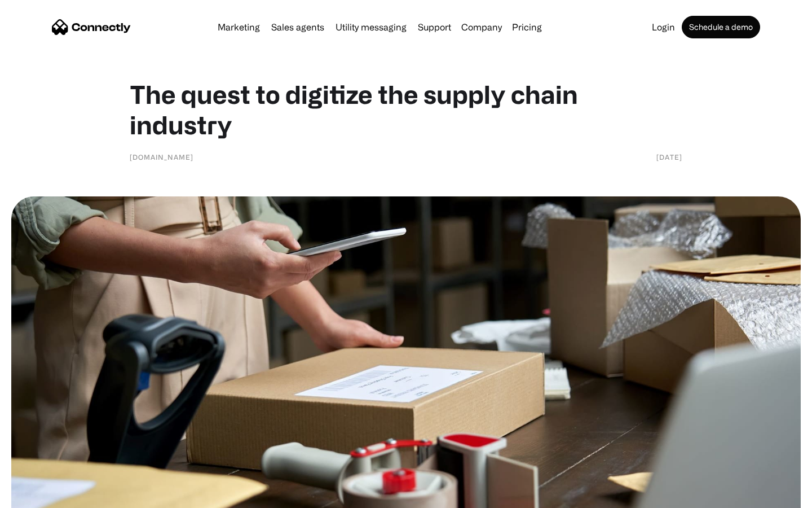 This screenshot has width=812, height=508. Describe the element at coordinates (45, 496) in the screenshot. I see `ul: Language list` at that location.